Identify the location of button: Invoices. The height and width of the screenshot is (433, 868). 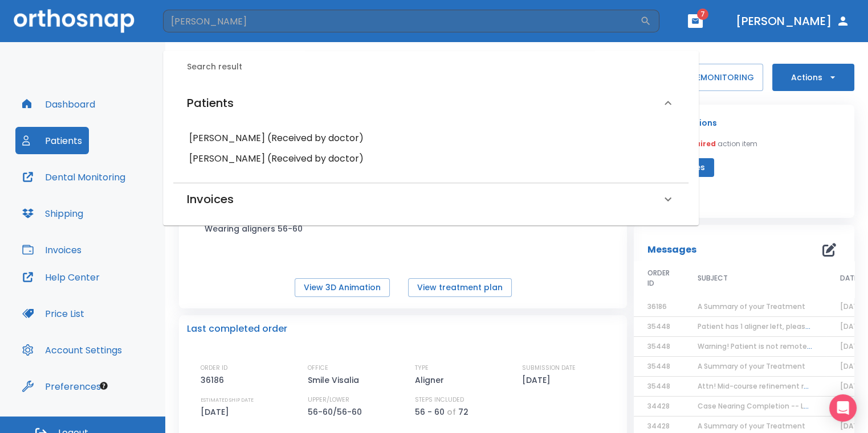
(52, 250).